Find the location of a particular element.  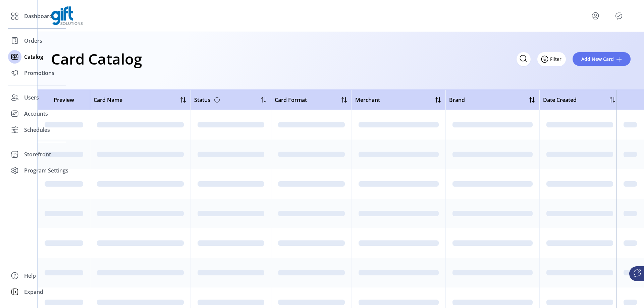

span: Expand is located at coordinates (33, 292).